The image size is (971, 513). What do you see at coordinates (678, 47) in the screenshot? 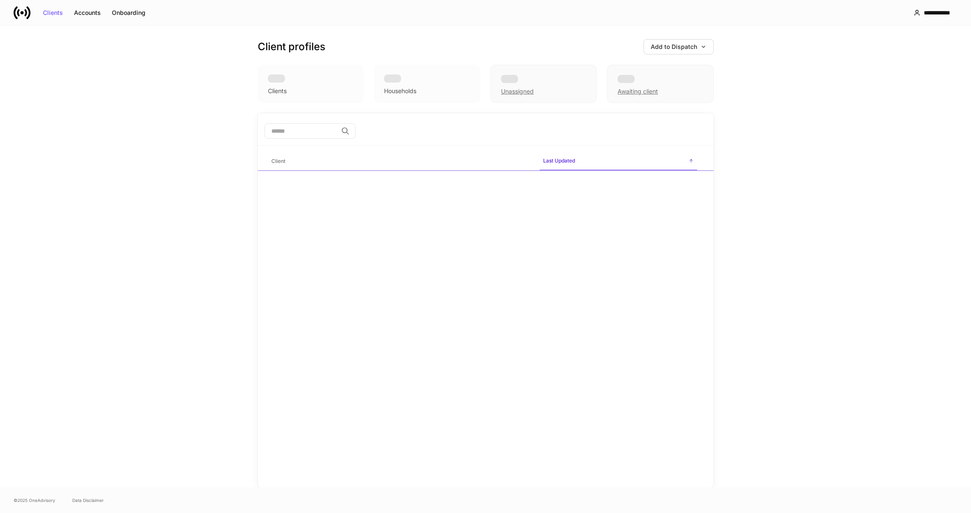
I see `div: Add to Dispatch` at bounding box center [678, 47].